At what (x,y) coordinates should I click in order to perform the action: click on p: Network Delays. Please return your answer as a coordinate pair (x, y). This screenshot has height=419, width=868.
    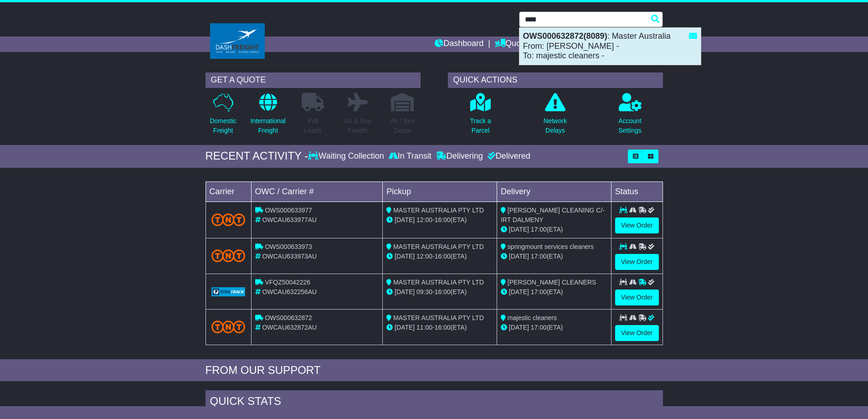
    Looking at the image, I should click on (555, 126).